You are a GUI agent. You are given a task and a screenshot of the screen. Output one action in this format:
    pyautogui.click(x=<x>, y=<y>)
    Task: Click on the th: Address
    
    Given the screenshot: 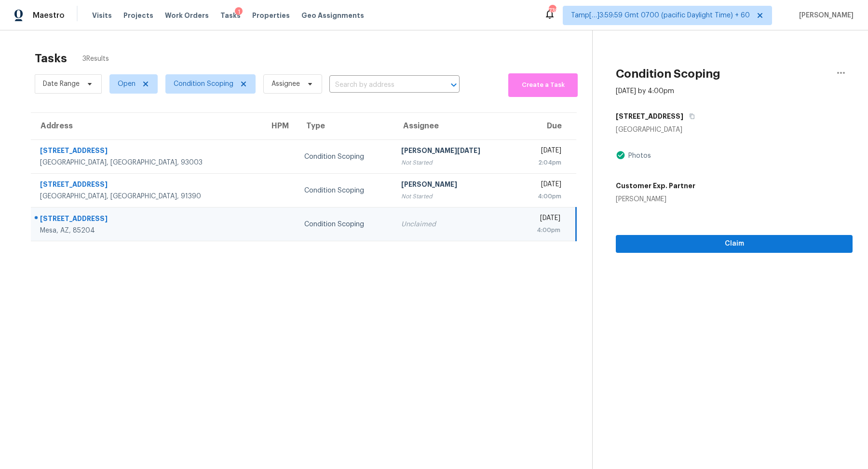 What is the action you would take?
    pyautogui.click(x=146, y=127)
    